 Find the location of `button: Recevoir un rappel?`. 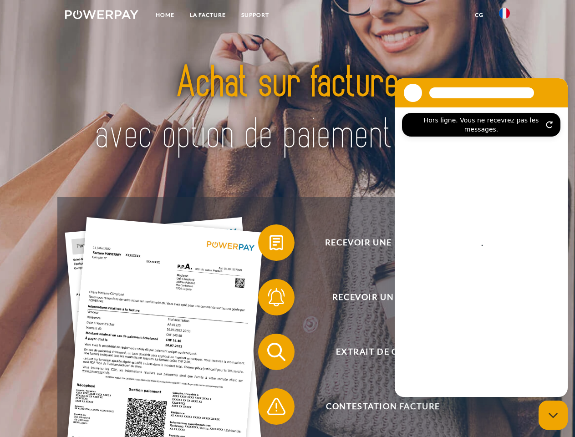

button: Recevoir un rappel? is located at coordinates (377, 297).